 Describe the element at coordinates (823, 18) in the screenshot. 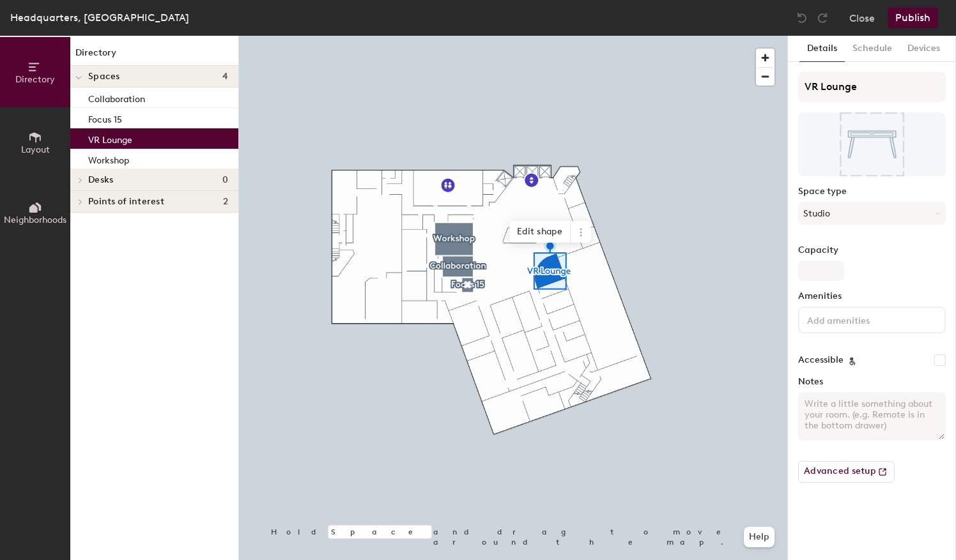

I see `img: Redo` at that location.